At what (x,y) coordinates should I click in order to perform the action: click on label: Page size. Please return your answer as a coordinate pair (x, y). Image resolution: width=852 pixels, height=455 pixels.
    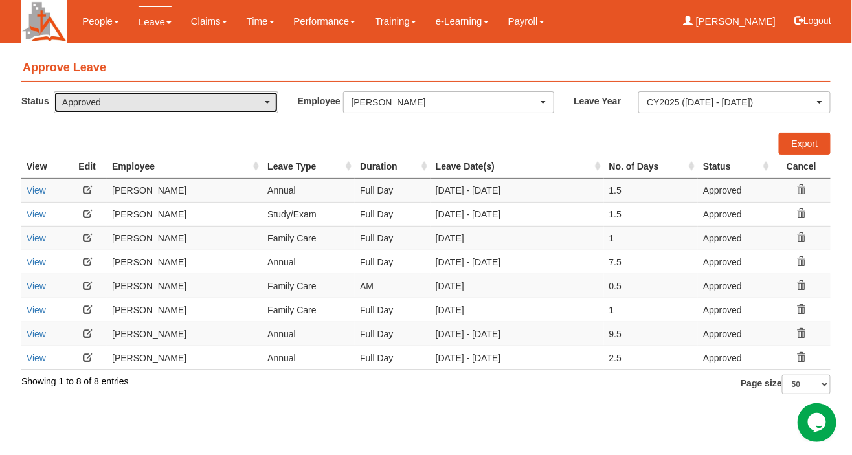
    Looking at the image, I should click on (785, 385).